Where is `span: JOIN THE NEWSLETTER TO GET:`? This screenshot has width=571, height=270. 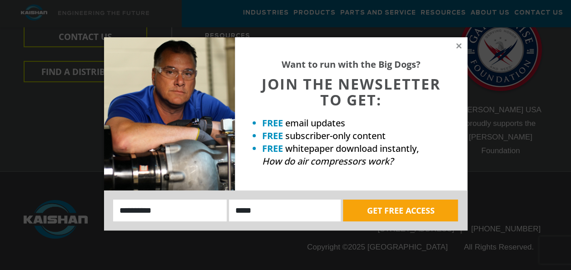
span: JOIN THE NEWSLETTER TO GET: is located at coordinates (351, 92).